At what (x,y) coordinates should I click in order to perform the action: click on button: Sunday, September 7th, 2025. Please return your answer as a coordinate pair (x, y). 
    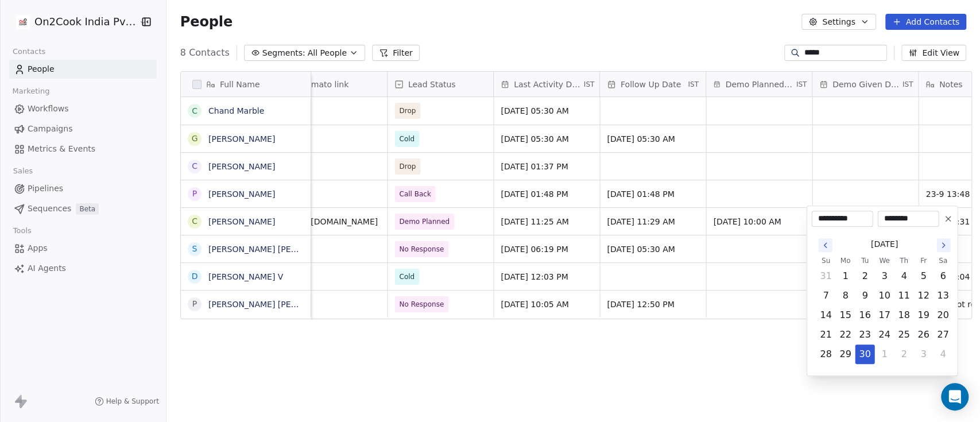
    Looking at the image, I should click on (826, 296).